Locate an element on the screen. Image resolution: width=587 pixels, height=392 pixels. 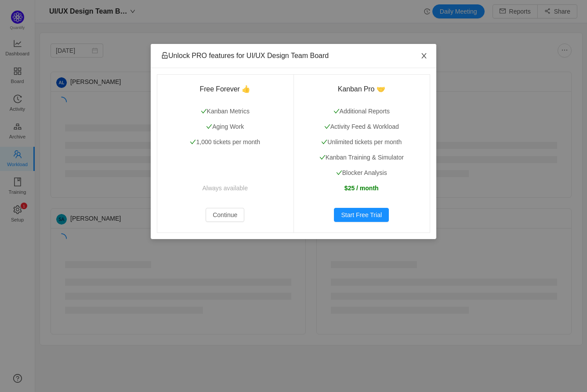
p: Kanban Metrics is located at coordinates (225, 111).